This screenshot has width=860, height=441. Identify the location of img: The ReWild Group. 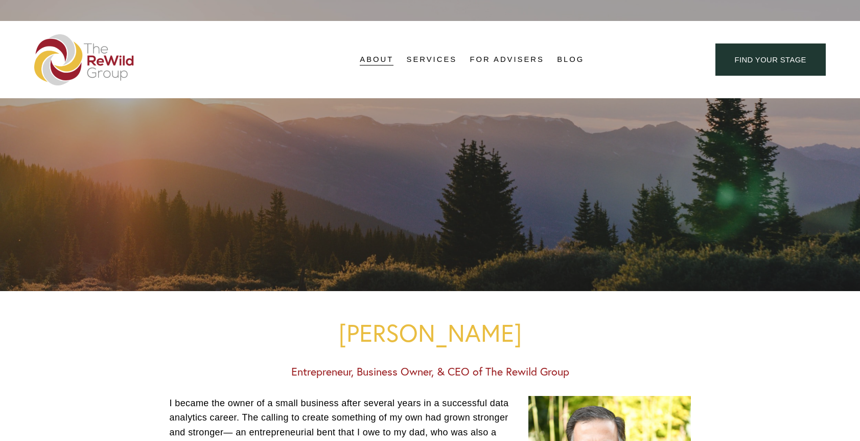
(84, 60).